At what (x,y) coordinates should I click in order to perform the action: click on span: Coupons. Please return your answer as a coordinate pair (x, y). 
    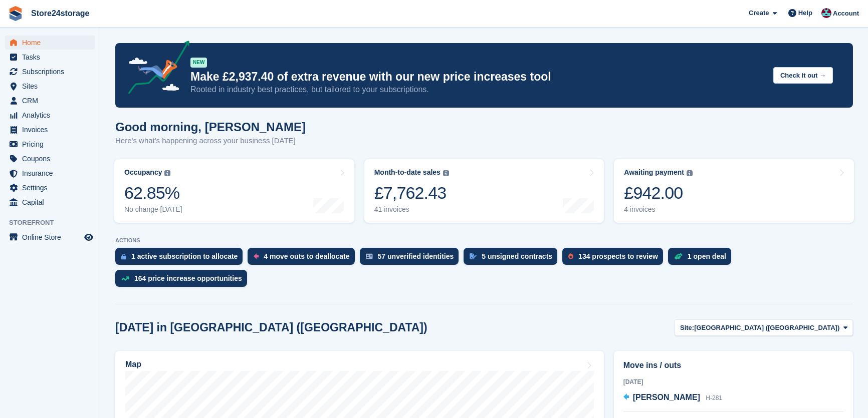
    Looking at the image, I should click on (52, 159).